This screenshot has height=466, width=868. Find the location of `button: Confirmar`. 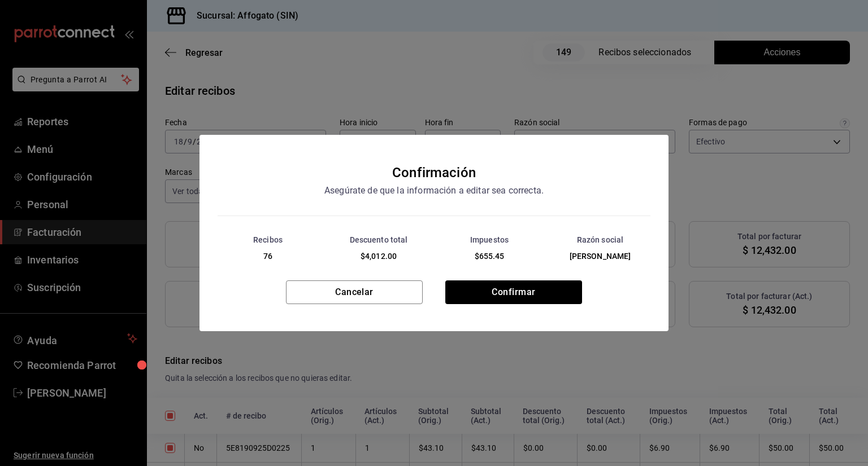

button: Confirmar is located at coordinates (513, 292).